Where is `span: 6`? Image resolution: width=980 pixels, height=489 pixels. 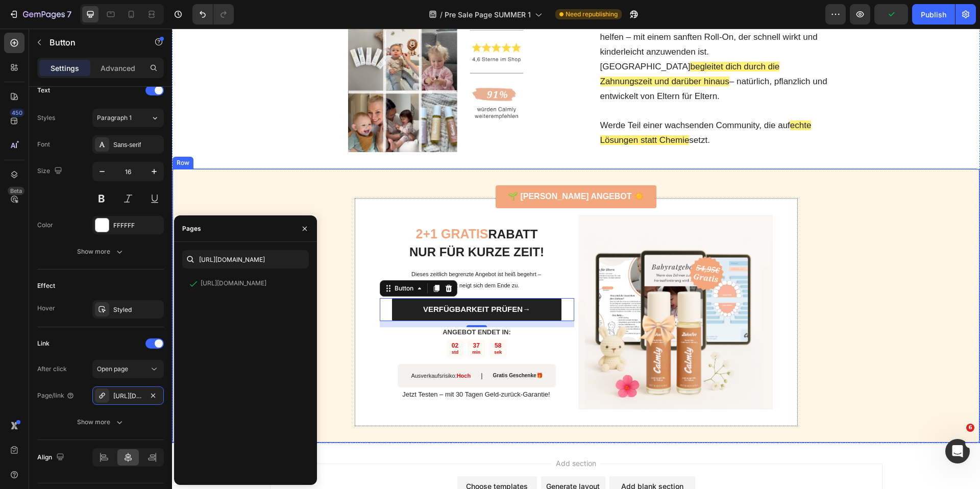
span: 6 is located at coordinates (971, 428).